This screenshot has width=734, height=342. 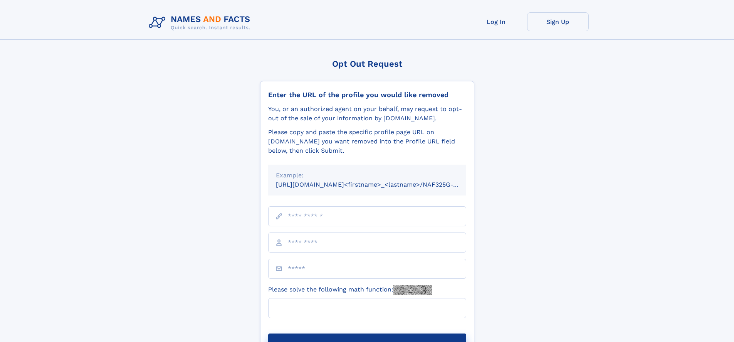 I want to click on div: Opt Out Request, so click(x=367, y=64).